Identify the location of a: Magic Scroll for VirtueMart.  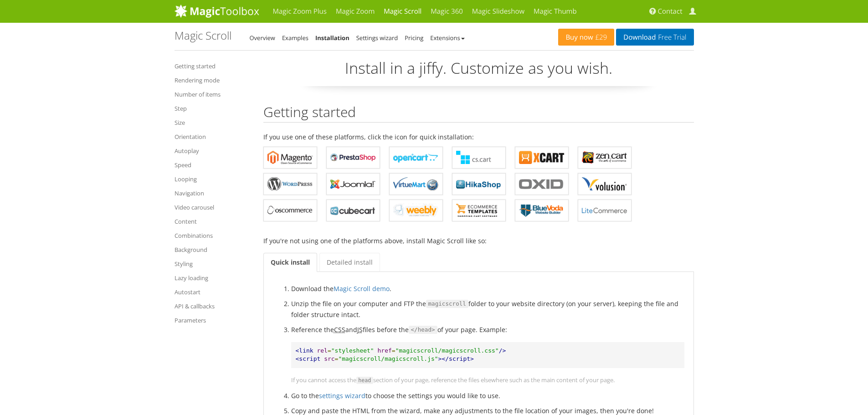
(416, 184).